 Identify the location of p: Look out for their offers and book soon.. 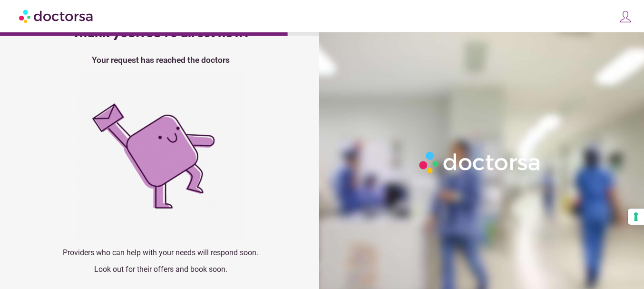
(160, 269).